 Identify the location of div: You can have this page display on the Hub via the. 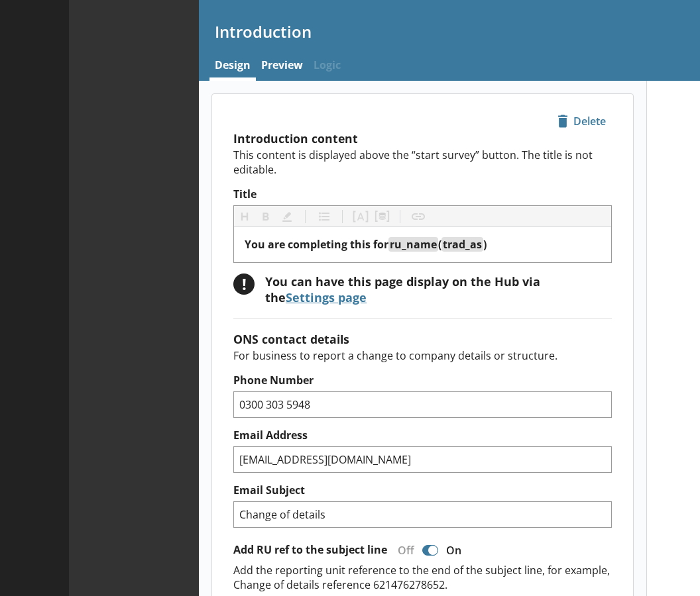
(438, 289).